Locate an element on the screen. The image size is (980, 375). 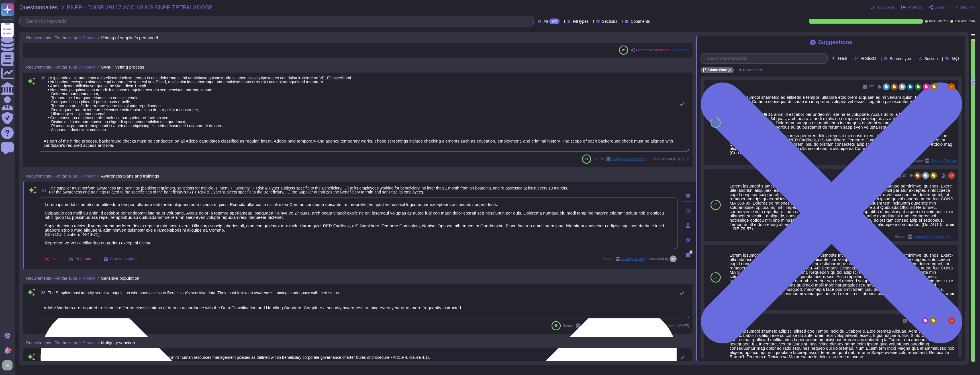
span: Done: is located at coordinates (932, 21).